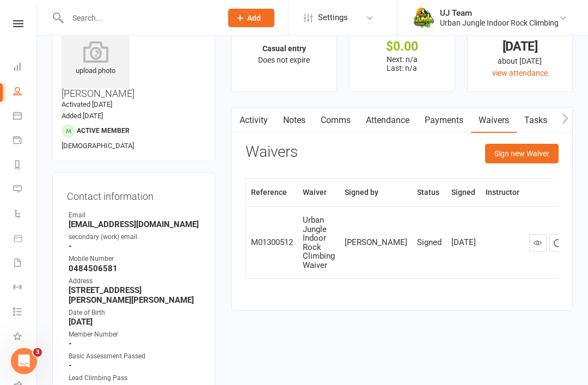 The width and height of the screenshot is (588, 385). Describe the element at coordinates (25, 239) in the screenshot. I see `a: Product Sales` at that location.